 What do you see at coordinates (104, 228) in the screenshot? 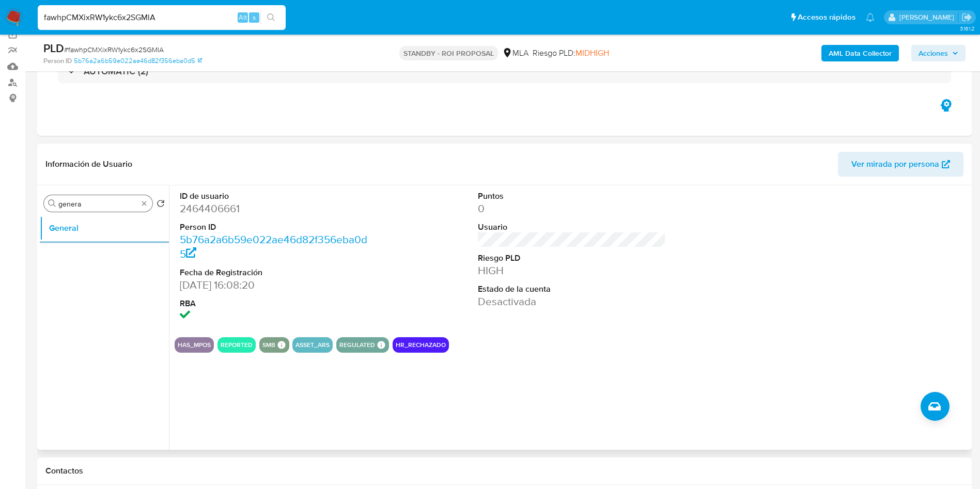
I see `button: General` at bounding box center [104, 228].